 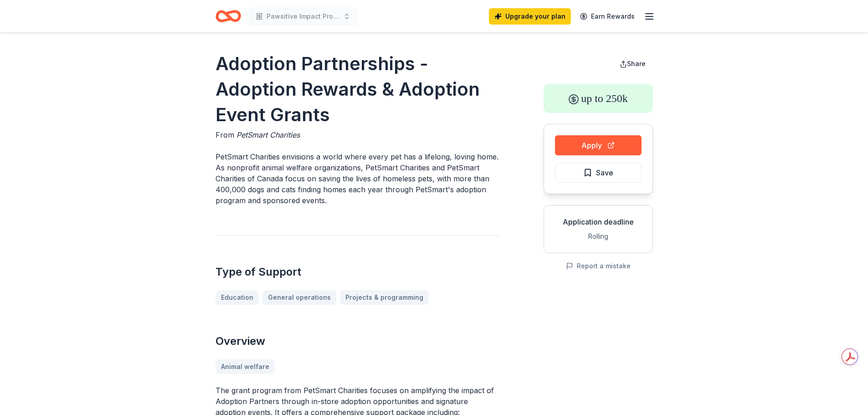 What do you see at coordinates (608, 17) in the screenshot?
I see `a: Earn Rewards` at bounding box center [608, 17].